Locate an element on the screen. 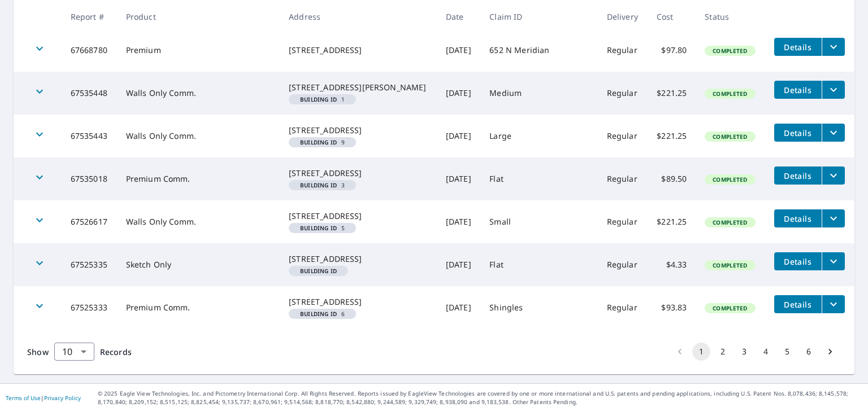  button: filesDropdownBtn-67525333 is located at coordinates (833, 304).